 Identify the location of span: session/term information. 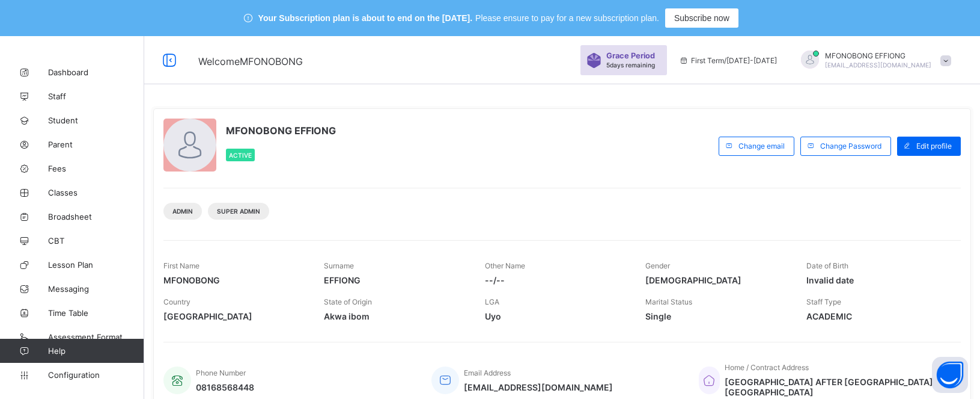
(727, 60).